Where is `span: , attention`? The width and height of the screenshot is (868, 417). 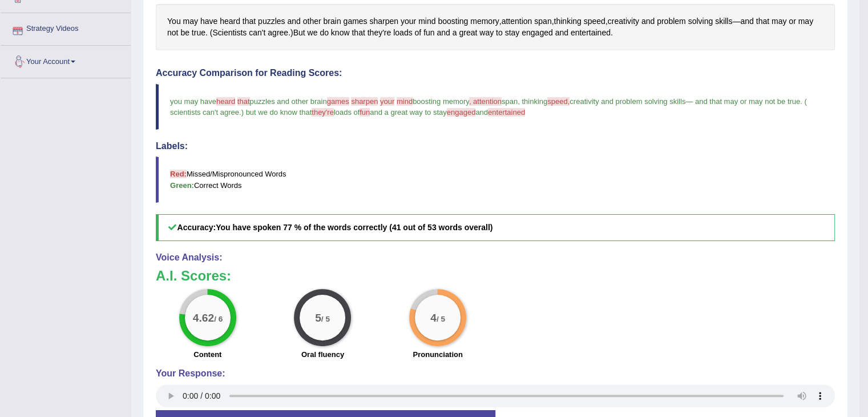 span: , attention is located at coordinates (485, 101).